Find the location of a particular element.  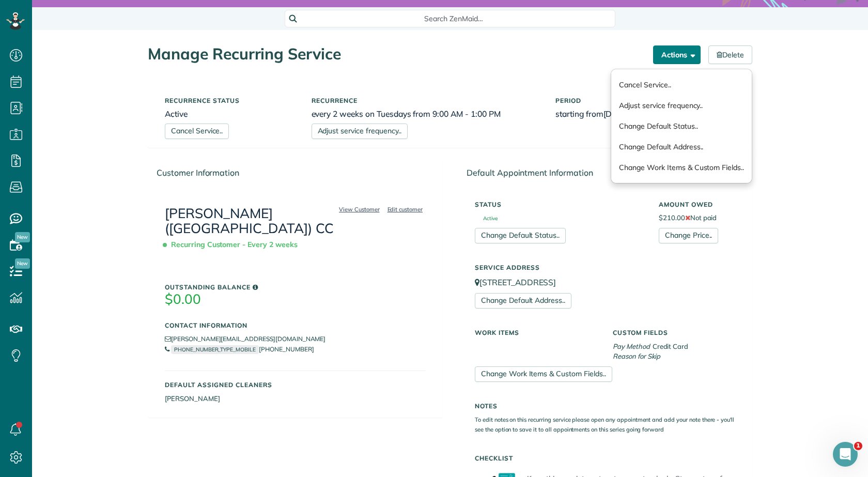

h5: Default Assigned Cleaners is located at coordinates (295, 385).